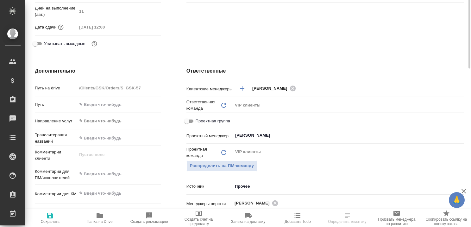 The image size is (471, 227). I want to click on p: Проектная команда, so click(203, 152).